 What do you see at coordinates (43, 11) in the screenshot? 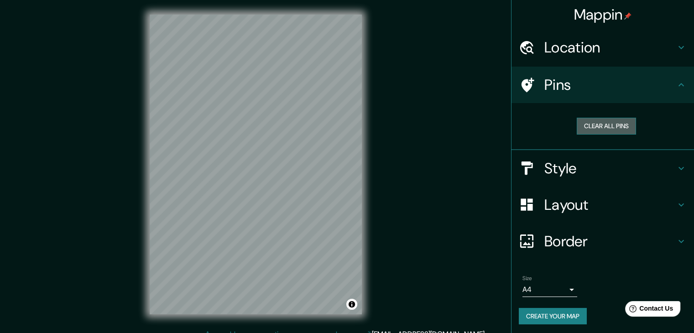
I see `span: Contact Us` at bounding box center [43, 11].